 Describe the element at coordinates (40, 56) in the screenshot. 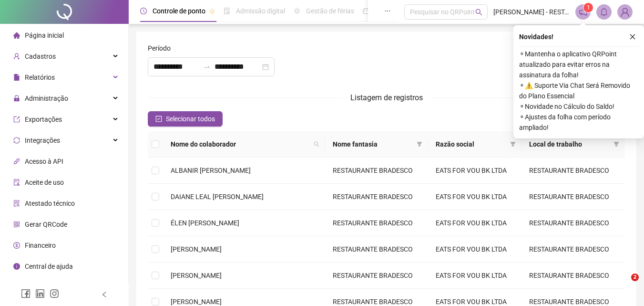

I see `span: Cadastros` at that location.